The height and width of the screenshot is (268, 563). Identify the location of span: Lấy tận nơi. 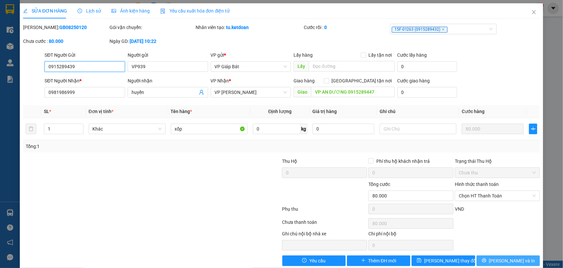
(380, 55).